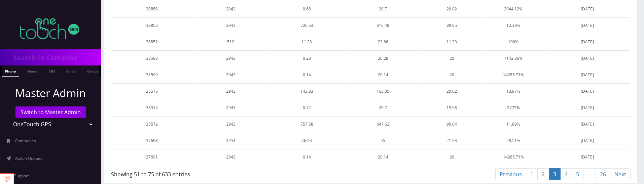  Describe the element at coordinates (620, 175) in the screenshot. I see `a: Next` at that location.